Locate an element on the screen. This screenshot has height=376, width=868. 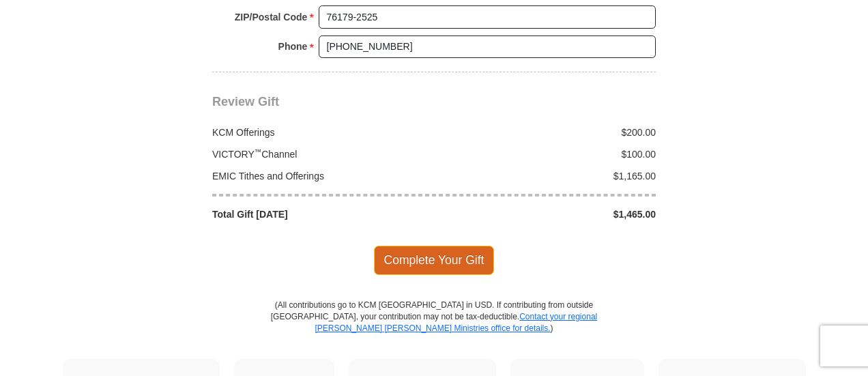
sup: ™ is located at coordinates (258, 151).